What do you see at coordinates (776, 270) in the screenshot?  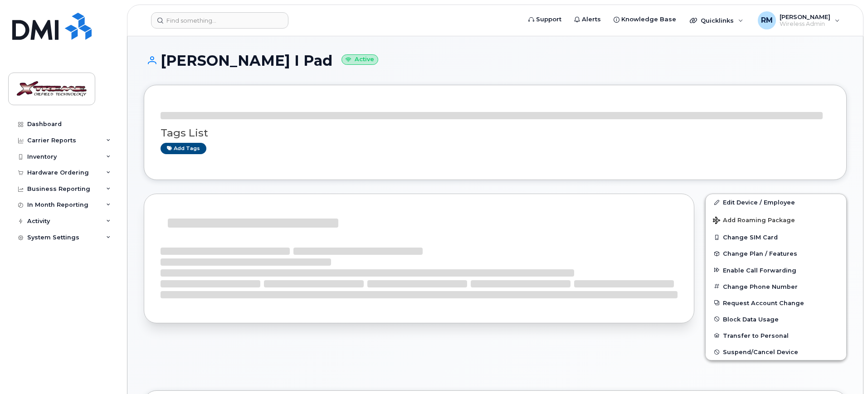 I see `button: Enable Call Forwarding` at bounding box center [776, 270].